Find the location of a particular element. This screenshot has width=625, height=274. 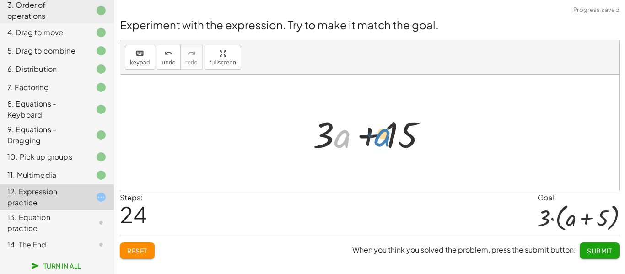

div: 7. Factoring is located at coordinates (44, 87).